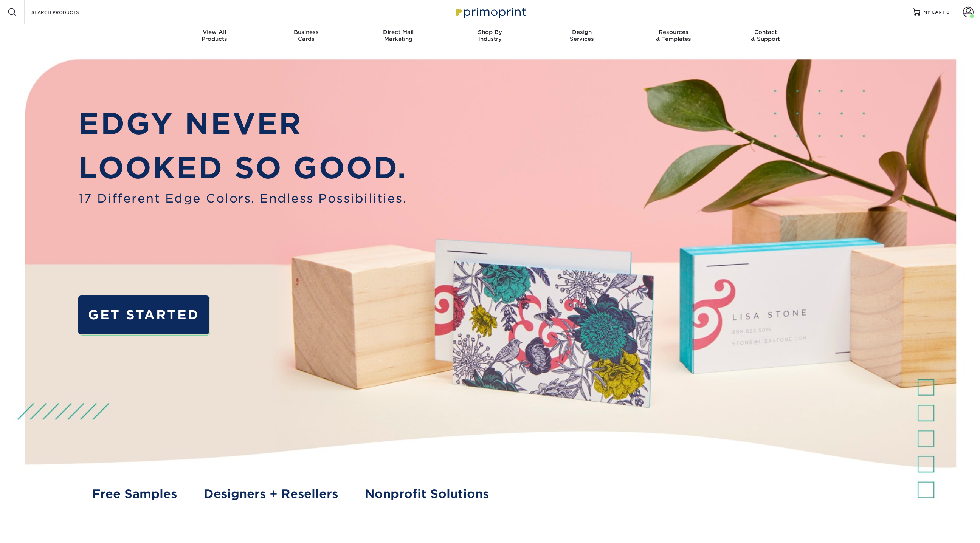 The width and height of the screenshot is (980, 543). What do you see at coordinates (674, 32) in the screenshot?
I see `span: Resources` at bounding box center [674, 32].